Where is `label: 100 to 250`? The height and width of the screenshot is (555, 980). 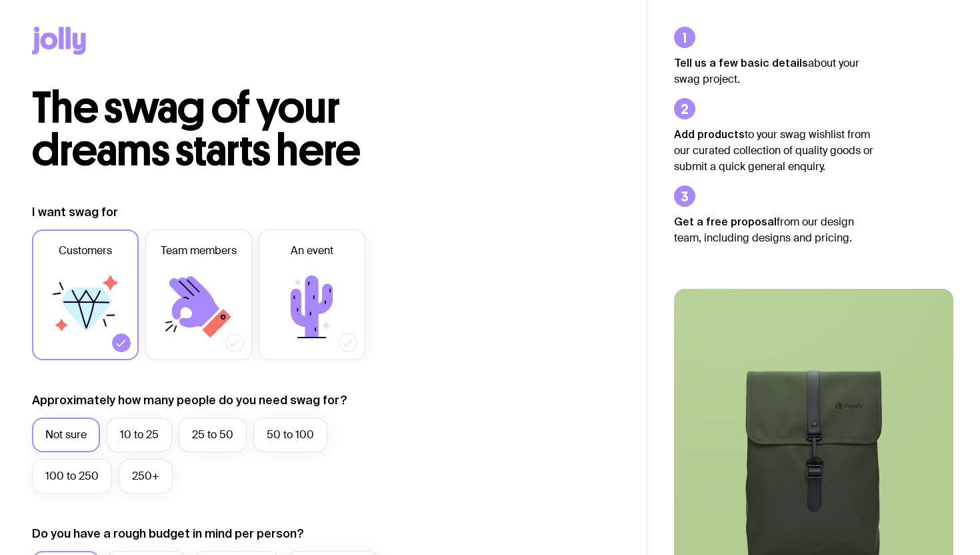 label: 100 to 250 is located at coordinates (72, 477).